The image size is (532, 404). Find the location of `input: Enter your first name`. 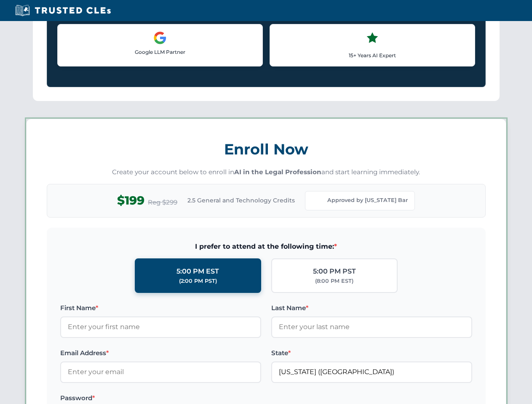

input: Enter your first name is located at coordinates (160, 327).